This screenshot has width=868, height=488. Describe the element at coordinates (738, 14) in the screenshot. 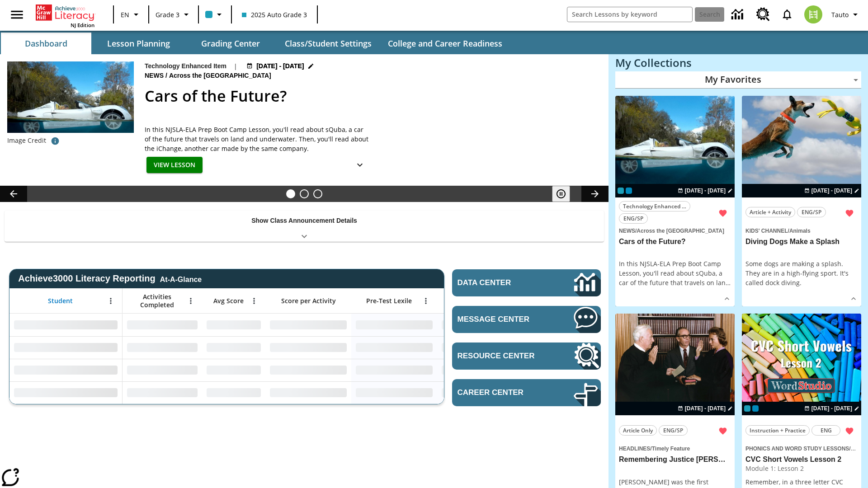

I see `a: Data Center` at that location.